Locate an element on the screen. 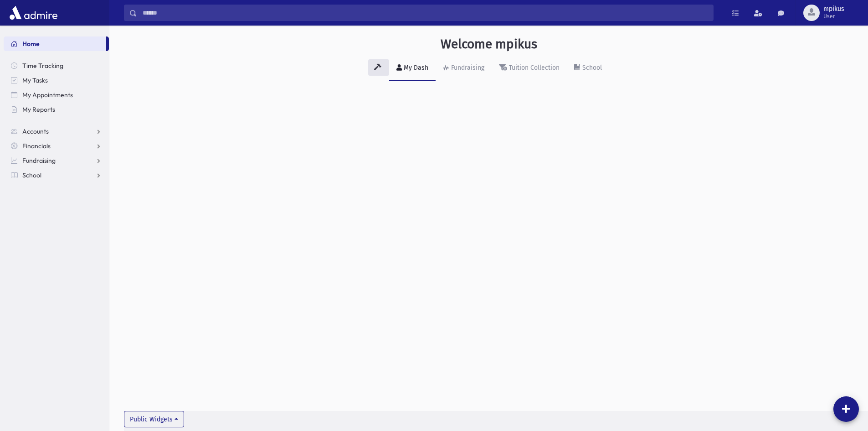 The width and height of the screenshot is (868, 431). h3: Welcome mpikus is located at coordinates (490, 44).